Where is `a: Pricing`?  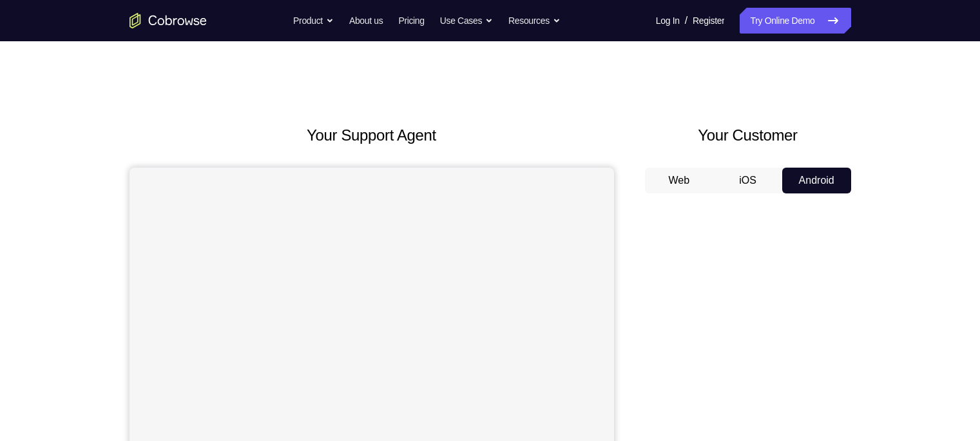
a: Pricing is located at coordinates (411, 20).